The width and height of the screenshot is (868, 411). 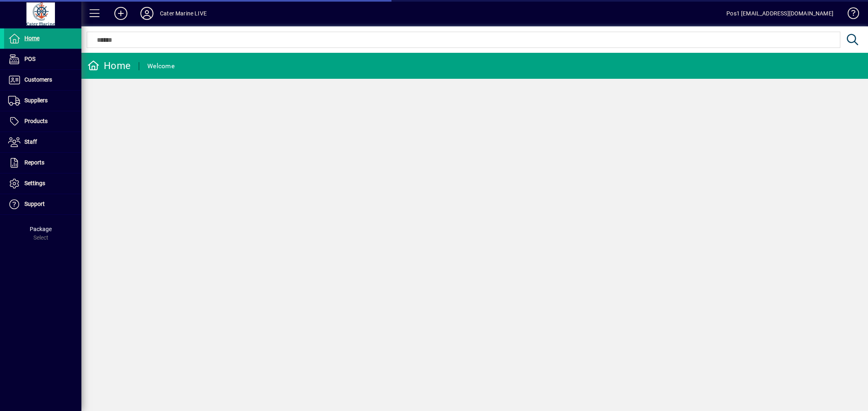 I want to click on span: Products, so click(x=36, y=121).